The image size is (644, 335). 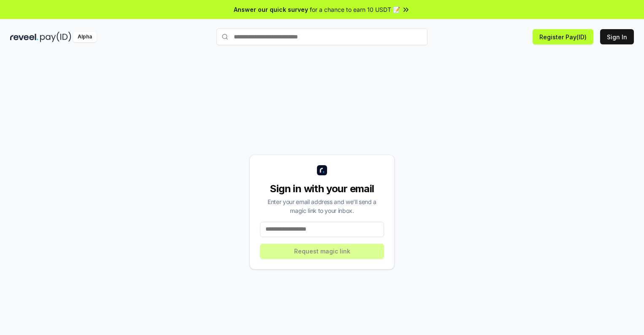 I want to click on img: reveel_dark, so click(x=24, y=37).